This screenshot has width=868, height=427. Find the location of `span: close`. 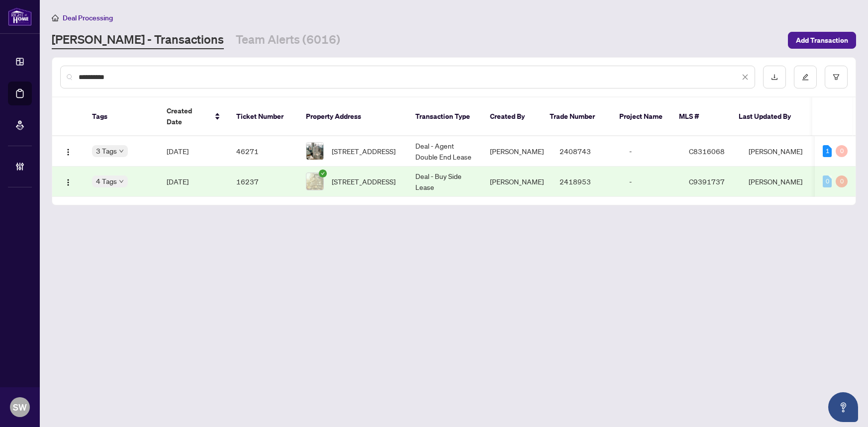

span: close is located at coordinates (745, 77).